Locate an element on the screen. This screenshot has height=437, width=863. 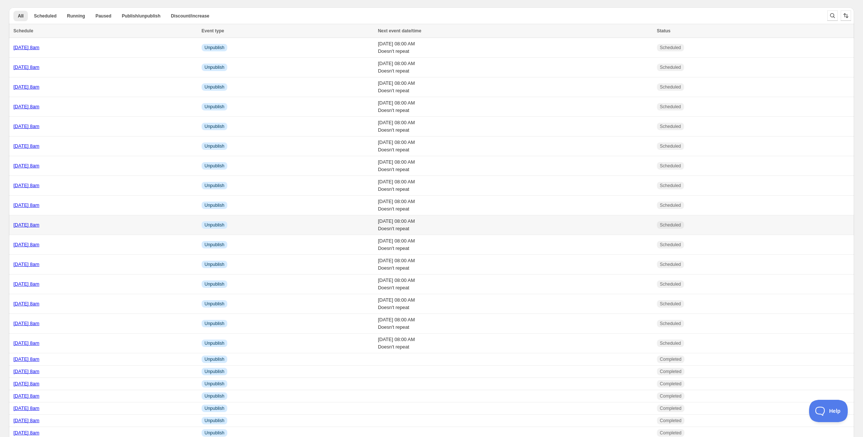
span: Paused is located at coordinates (103, 16).